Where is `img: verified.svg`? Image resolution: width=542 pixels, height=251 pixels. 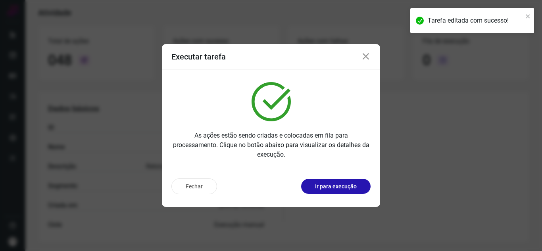
img: verified.svg is located at coordinates (271, 102).